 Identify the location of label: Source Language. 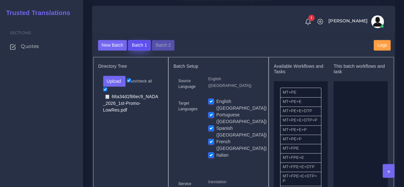
(188, 84).